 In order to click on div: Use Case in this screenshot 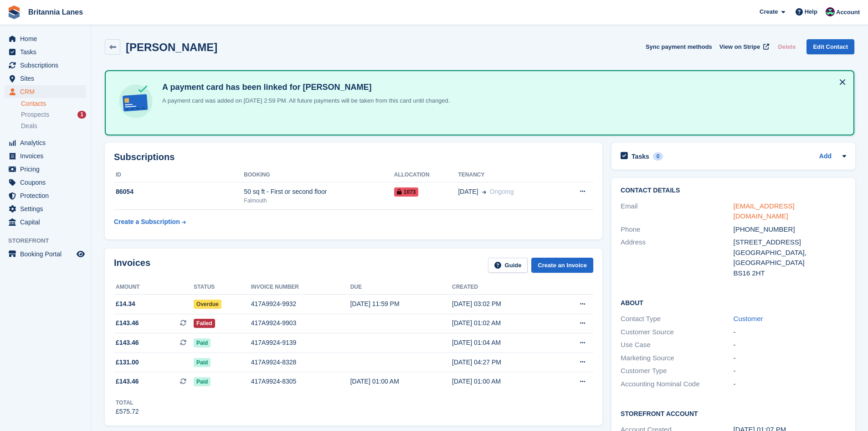, I will do `click(676, 344)`.